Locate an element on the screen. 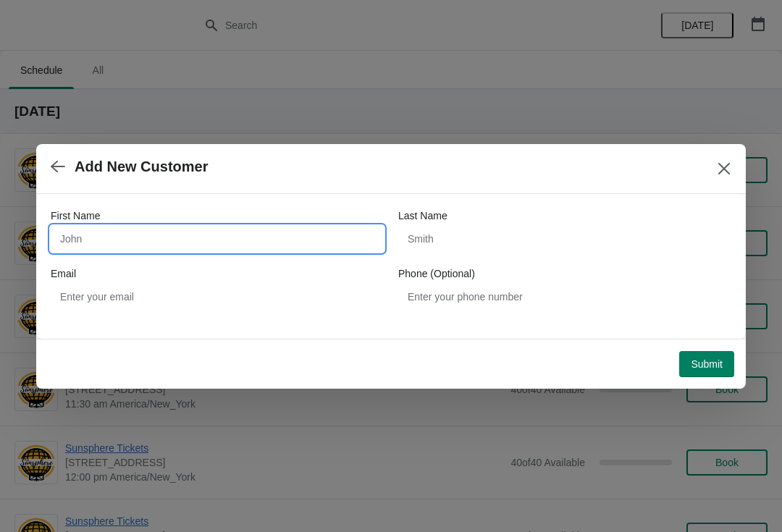 This screenshot has height=532, width=782. input: Smith is located at coordinates (565, 239).